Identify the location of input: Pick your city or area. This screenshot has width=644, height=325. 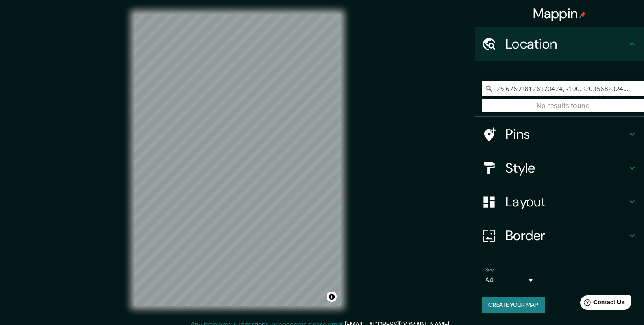
(562, 89).